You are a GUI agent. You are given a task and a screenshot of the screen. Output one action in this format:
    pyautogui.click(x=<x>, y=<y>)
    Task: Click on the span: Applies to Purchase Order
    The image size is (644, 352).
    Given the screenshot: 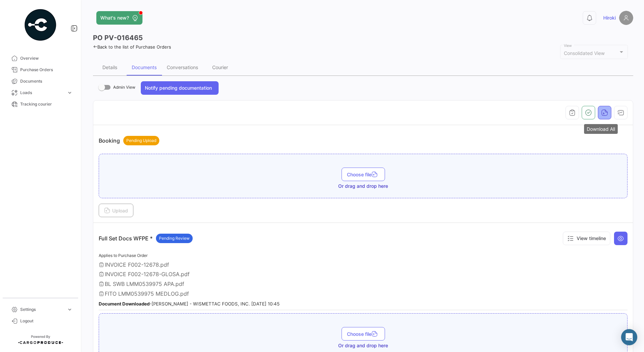 What is the action you would take?
    pyautogui.click(x=123, y=255)
    